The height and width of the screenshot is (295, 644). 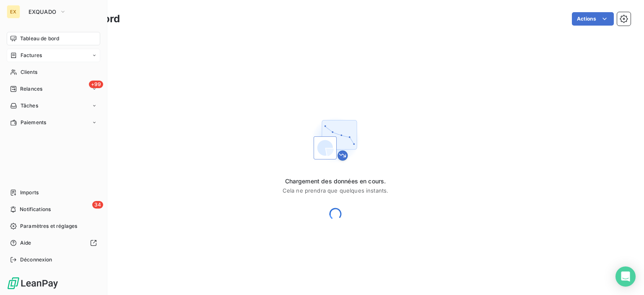 What do you see at coordinates (31, 89) in the screenshot?
I see `span: Relances` at bounding box center [31, 89].